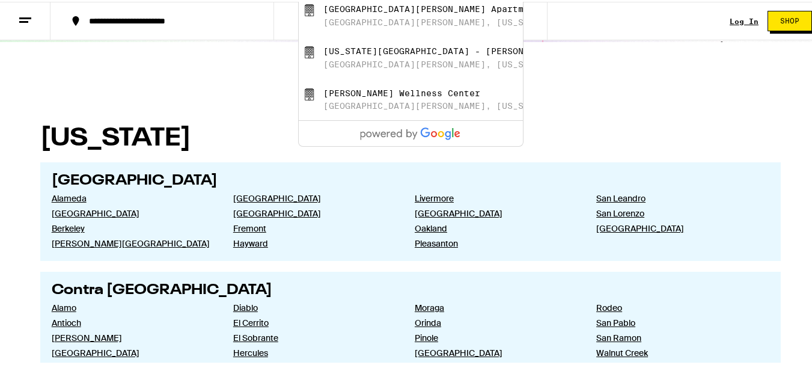  What do you see at coordinates (677, 336) in the screenshot?
I see `a: San Ramon` at bounding box center [677, 336].